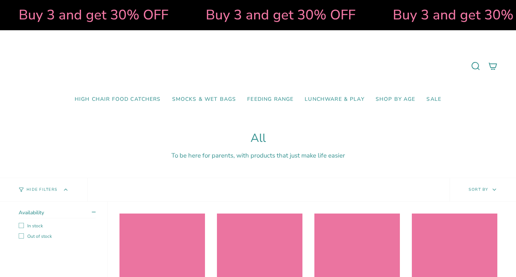 The height and width of the screenshot is (277, 516). What do you see at coordinates (483, 190) in the screenshot?
I see `button: Sort by` at bounding box center [483, 190].